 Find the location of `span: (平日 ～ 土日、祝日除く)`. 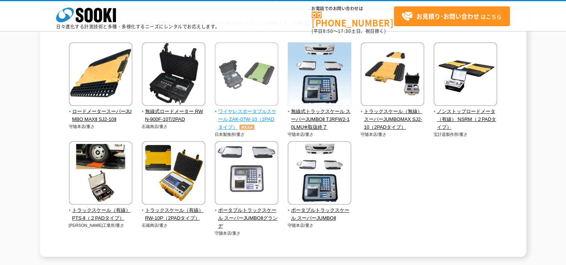

span: (平日 ～ 土日、祝日除く) is located at coordinates (349, 31).